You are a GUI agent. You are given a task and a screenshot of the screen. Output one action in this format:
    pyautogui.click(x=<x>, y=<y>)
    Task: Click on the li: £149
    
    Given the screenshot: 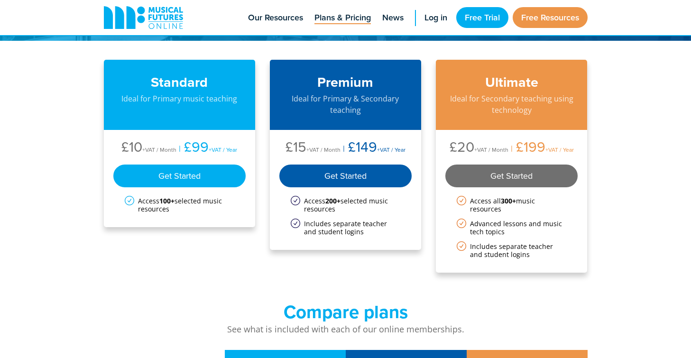 What is the action you would take?
    pyautogui.click(x=373, y=148)
    